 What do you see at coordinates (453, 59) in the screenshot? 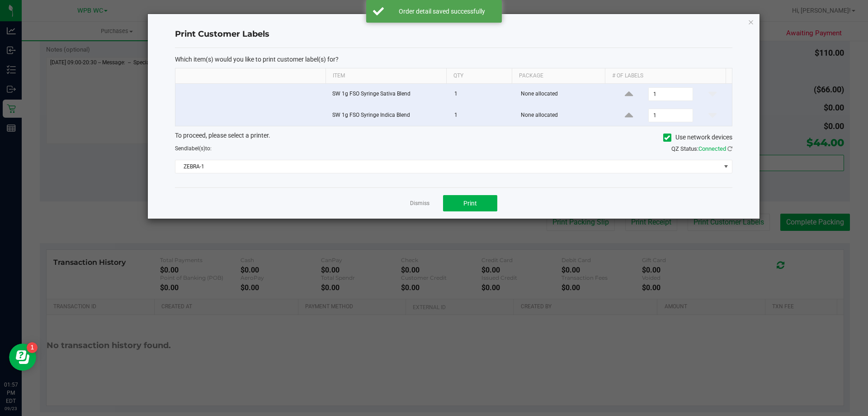
I see `p: Which item(s) would you like to print customer label(s) for?` at bounding box center [453, 59].